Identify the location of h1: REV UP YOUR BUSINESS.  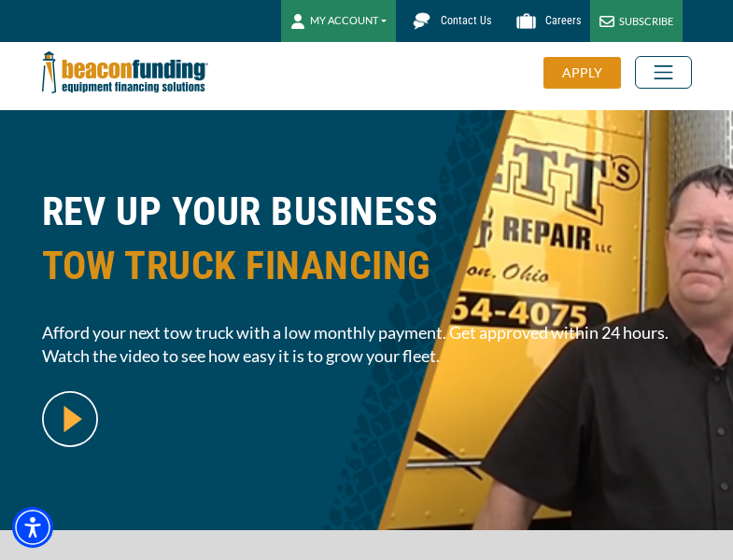
(366, 246).